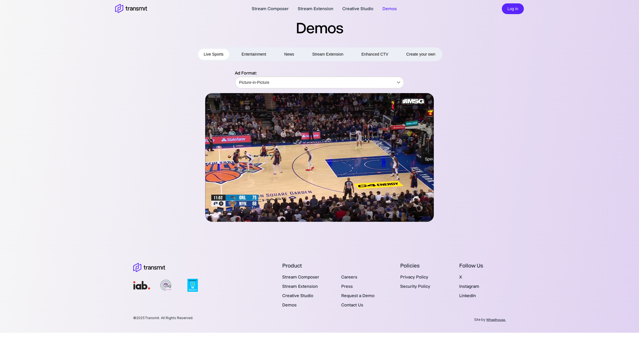  Describe the element at coordinates (142, 285) in the screenshot. I see `img: iab Member` at that location.